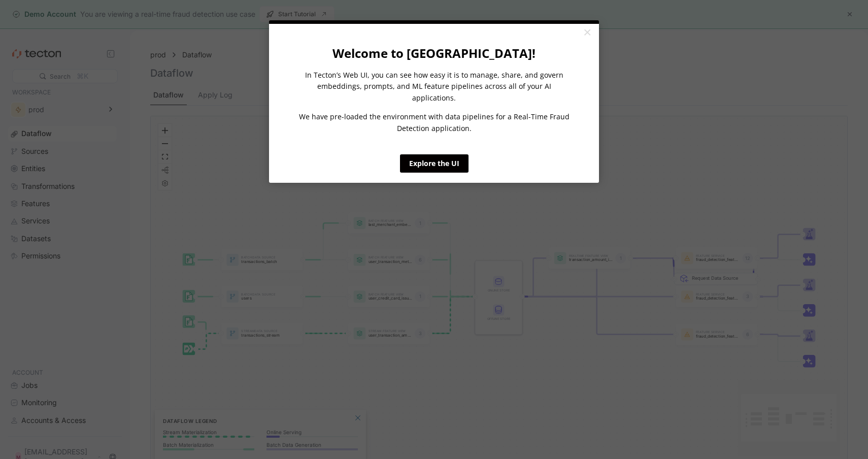 The width and height of the screenshot is (868, 459). What do you see at coordinates (434, 122) in the screenshot?
I see `p: We have pre-loaded the environment with data pipelines for a Real-Time Fraud Detection application.` at bounding box center [434, 122].